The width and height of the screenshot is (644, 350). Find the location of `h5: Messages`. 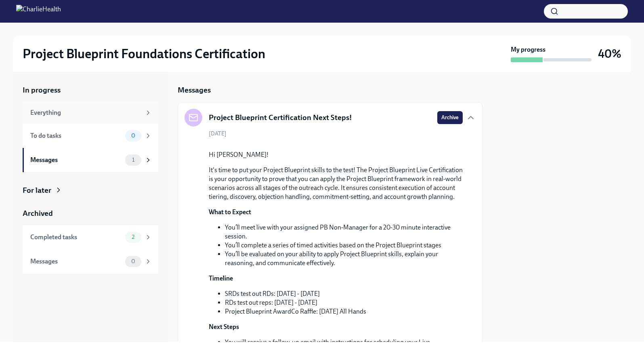

h5: Messages is located at coordinates (194, 90).